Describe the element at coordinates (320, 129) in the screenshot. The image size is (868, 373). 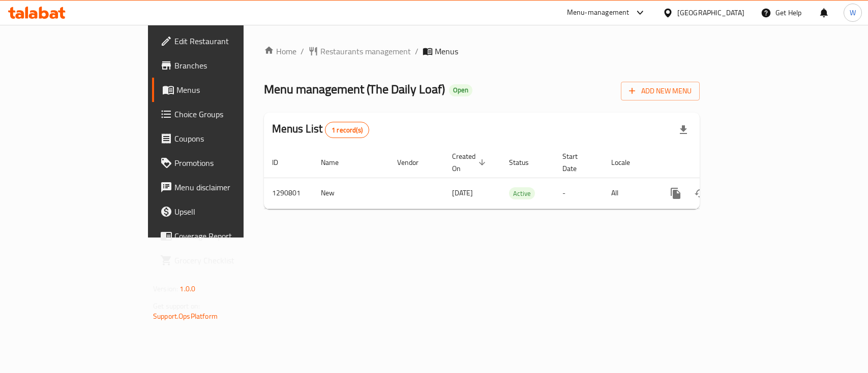
I see `h2: Menus List` at that location.